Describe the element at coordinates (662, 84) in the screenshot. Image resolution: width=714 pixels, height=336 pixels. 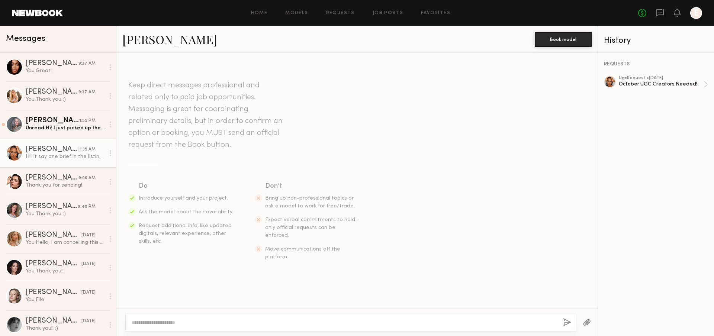
I see `div: October UGC Creators Needed!` at that location.